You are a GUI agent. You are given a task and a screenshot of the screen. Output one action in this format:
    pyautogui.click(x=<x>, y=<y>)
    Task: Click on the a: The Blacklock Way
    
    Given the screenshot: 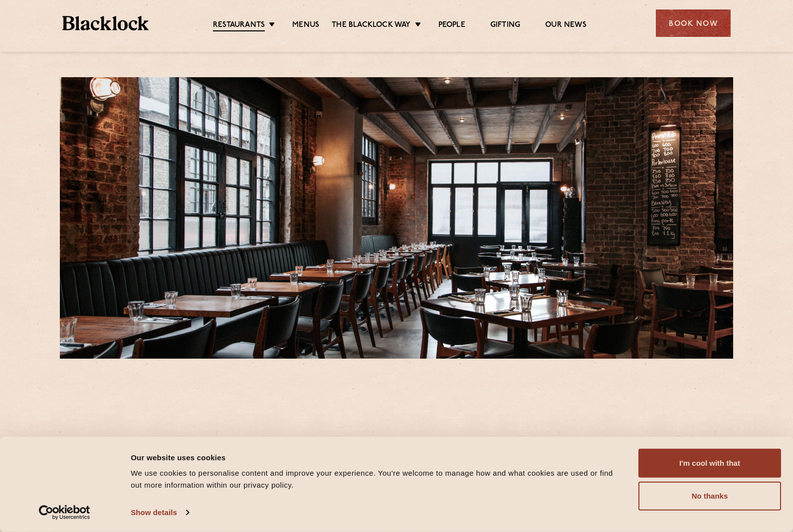 What is the action you would take?
    pyautogui.click(x=371, y=26)
    